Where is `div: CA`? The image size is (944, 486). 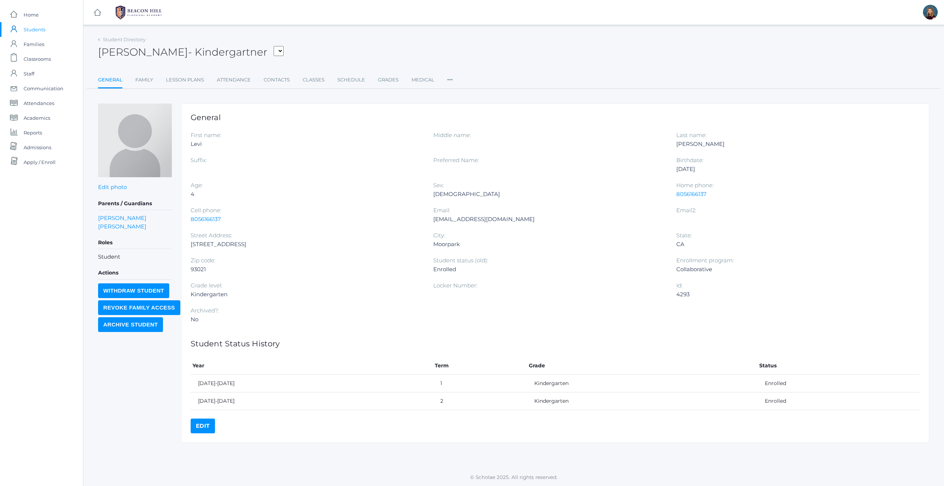 div: CA is located at coordinates (792, 244).